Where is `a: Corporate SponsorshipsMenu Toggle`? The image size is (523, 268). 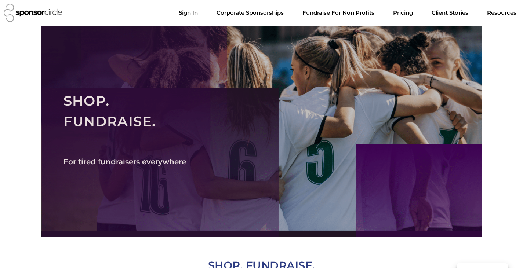 a: Corporate SponsorshipsMenu Toggle is located at coordinates (250, 13).